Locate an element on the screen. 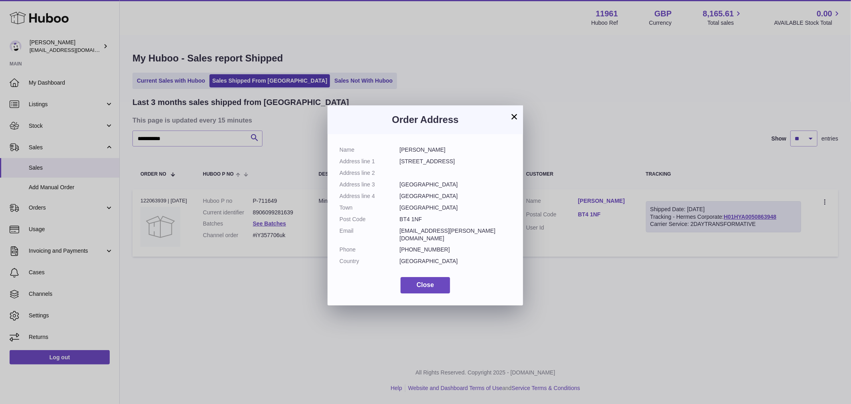 Image resolution: width=851 pixels, height=404 pixels. dt: Post Code is located at coordinates (370, 219).